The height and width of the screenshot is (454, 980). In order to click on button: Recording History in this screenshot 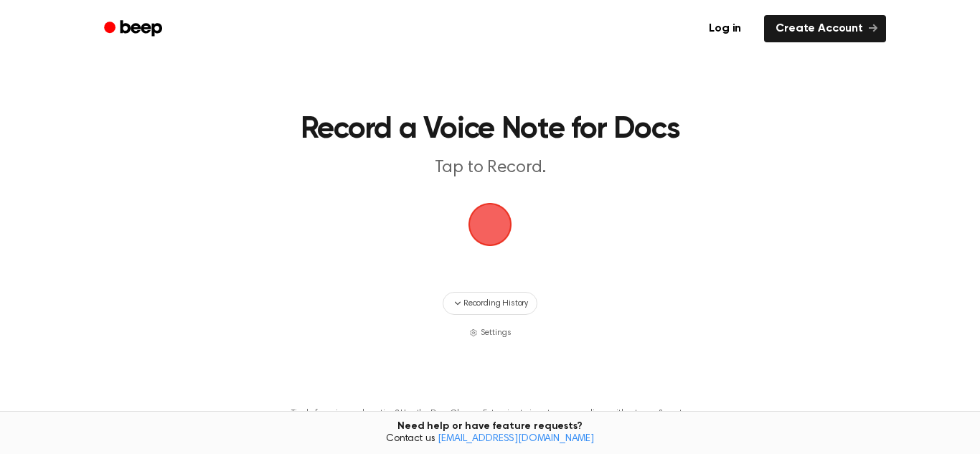, I will do `click(490, 303)`.